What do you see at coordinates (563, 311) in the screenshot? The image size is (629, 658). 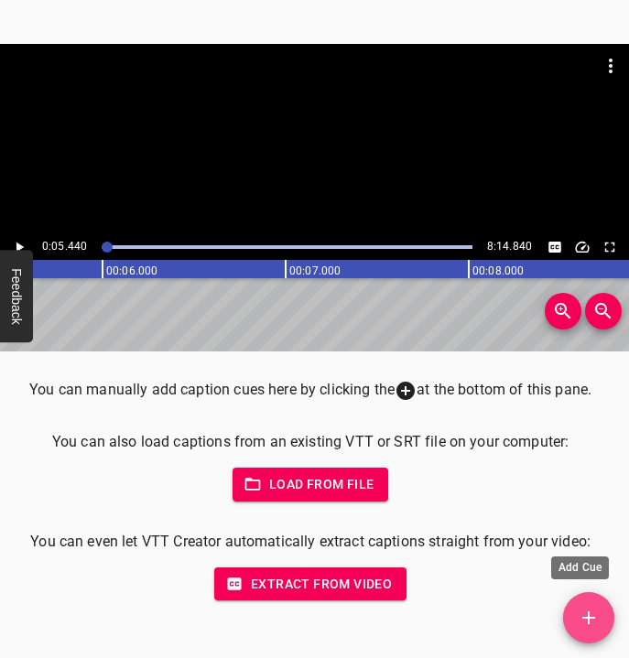 I see `button: Zoom In` at bounding box center [563, 311].